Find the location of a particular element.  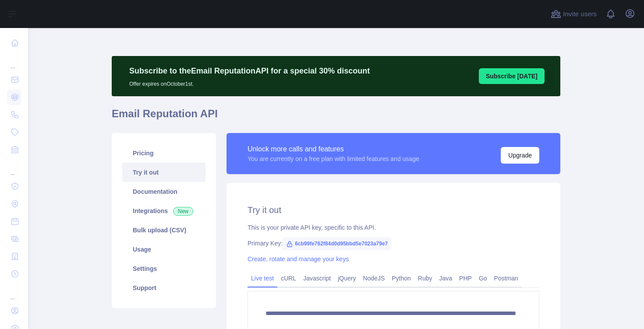

a: jQuery is located at coordinates (346, 278).